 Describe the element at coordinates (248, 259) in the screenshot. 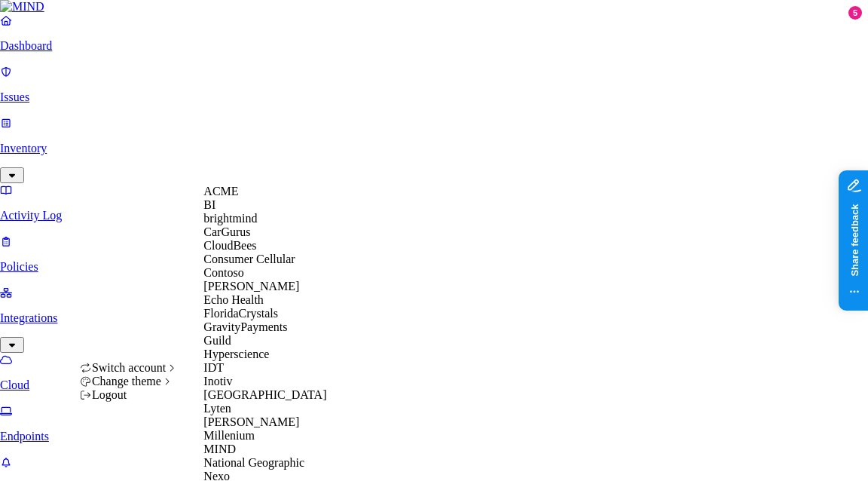

I see `span: Consumer Cellular` at that location.